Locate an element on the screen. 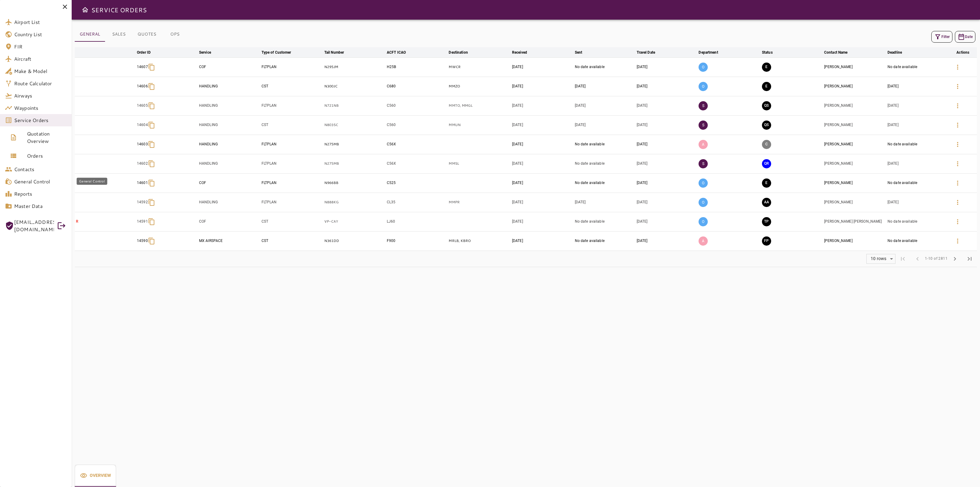 The image size is (980, 487). p: N803SC is located at coordinates (354, 125).